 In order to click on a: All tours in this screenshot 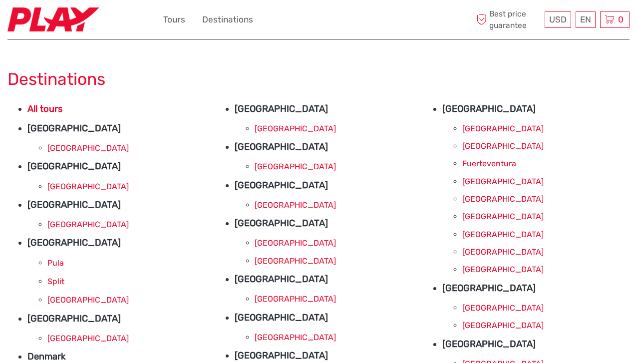, I will do `click(45, 109)`.